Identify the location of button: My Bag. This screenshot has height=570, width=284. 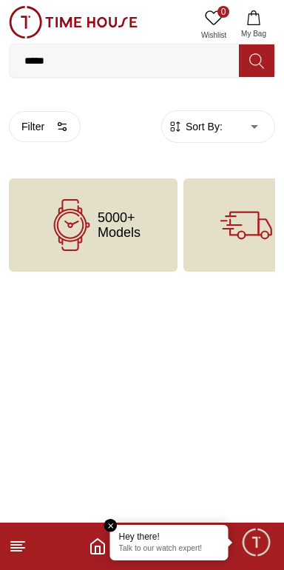
(254, 24).